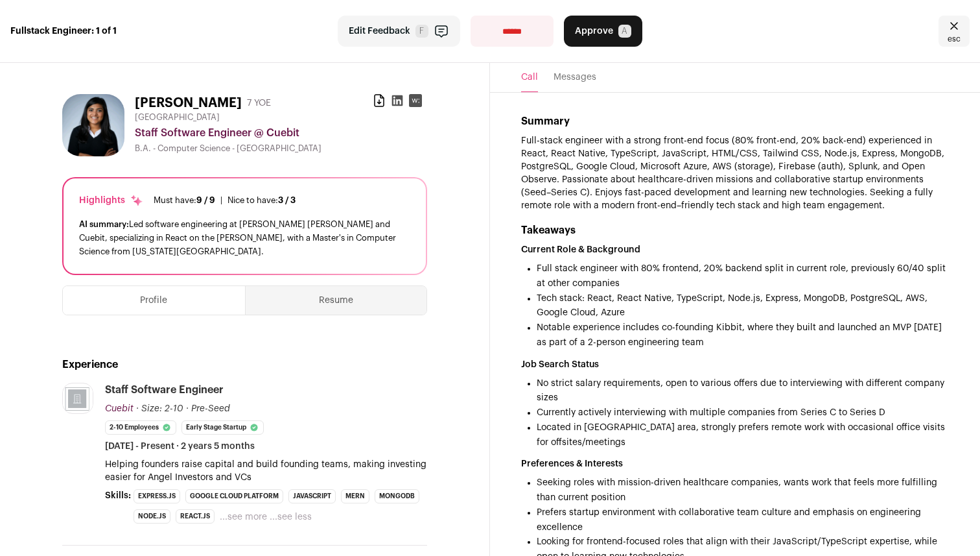 This screenshot has height=556, width=980. Describe the element at coordinates (118, 495) in the screenshot. I see `span: Skills:` at that location.